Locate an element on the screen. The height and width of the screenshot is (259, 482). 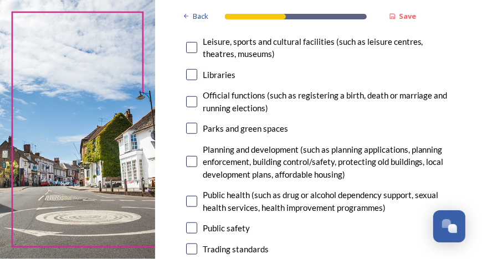
div: Public safety is located at coordinates (226, 228).